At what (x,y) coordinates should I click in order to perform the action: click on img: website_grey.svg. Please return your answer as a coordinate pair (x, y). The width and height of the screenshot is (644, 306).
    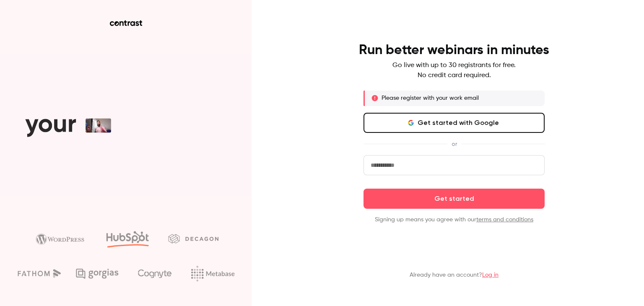
    Looking at the image, I should click on (16, 25).